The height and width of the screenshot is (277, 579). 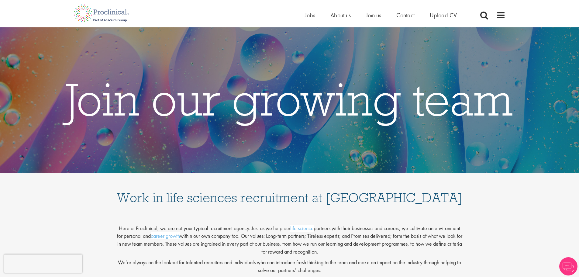 I want to click on a: career growth, so click(x=165, y=236).